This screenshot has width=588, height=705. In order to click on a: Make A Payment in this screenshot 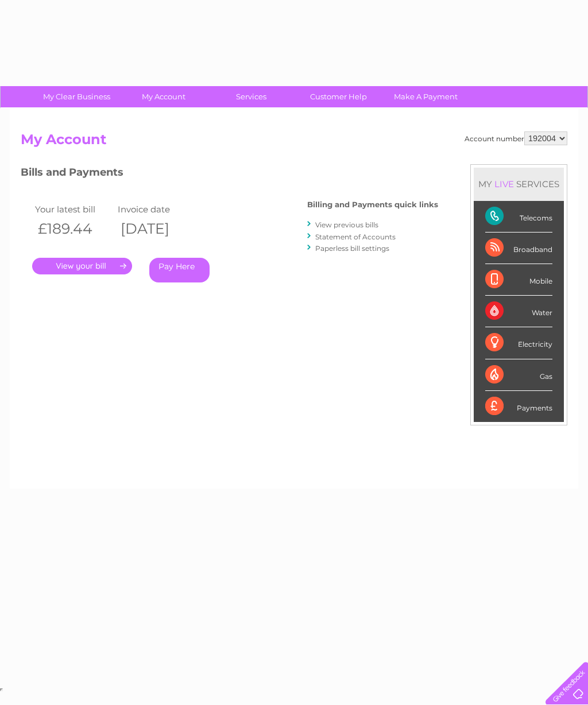, I will do `click(425, 96)`.